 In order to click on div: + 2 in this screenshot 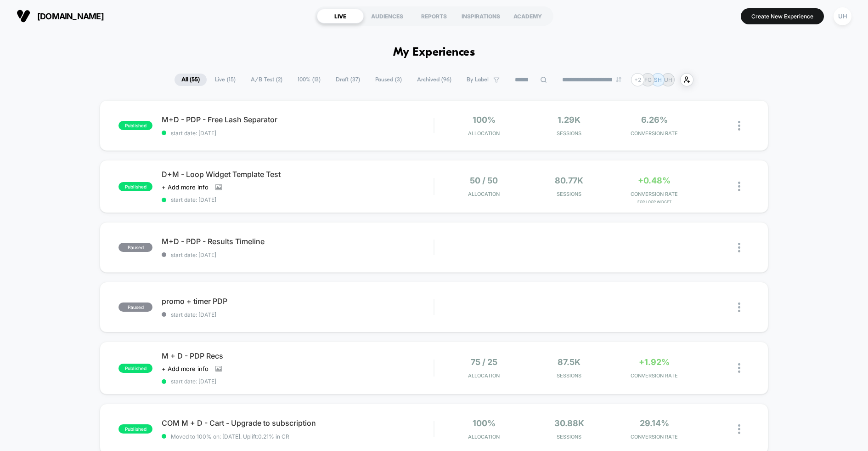, I will do `click(638, 79)`.